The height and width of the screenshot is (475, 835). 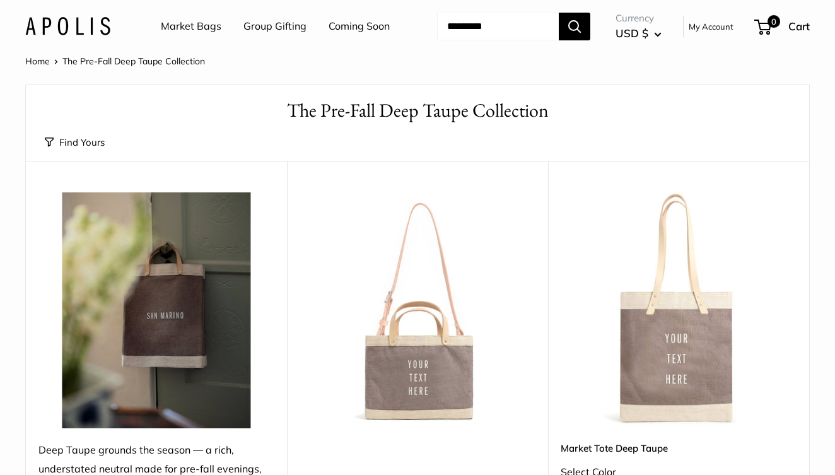 What do you see at coordinates (783, 26) in the screenshot?
I see `a: 0 Cart` at bounding box center [783, 26].